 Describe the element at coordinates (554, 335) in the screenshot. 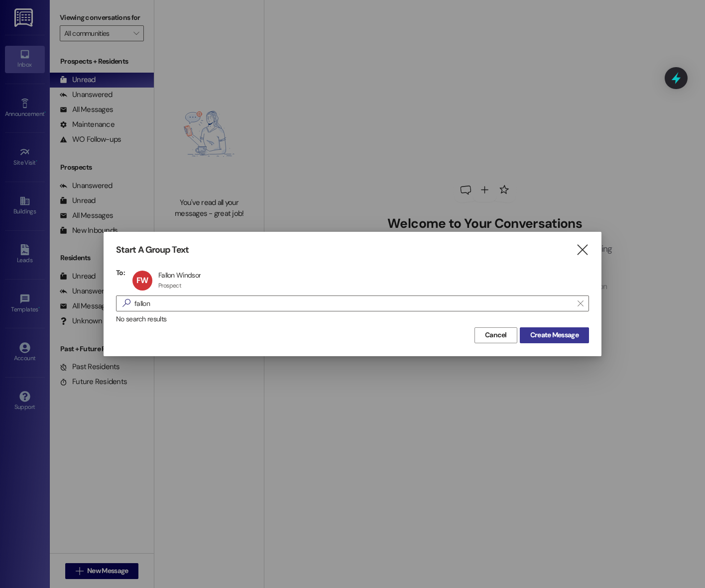

I see `span: Create Message` at that location.